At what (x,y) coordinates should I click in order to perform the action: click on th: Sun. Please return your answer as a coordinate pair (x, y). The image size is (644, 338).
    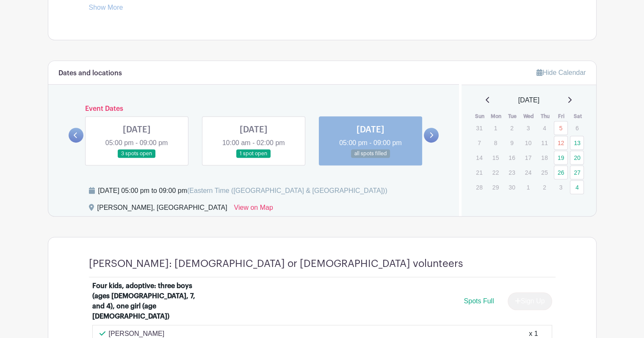
    Looking at the image, I should click on (480, 116).